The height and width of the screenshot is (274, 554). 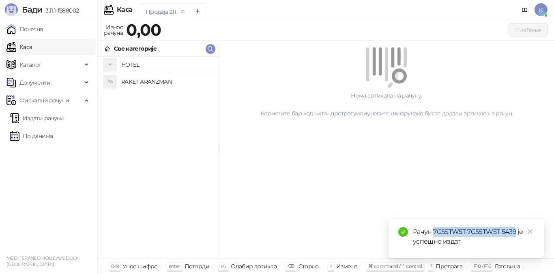 What do you see at coordinates (524, 10) in the screenshot?
I see `a: Документација` at bounding box center [524, 10].